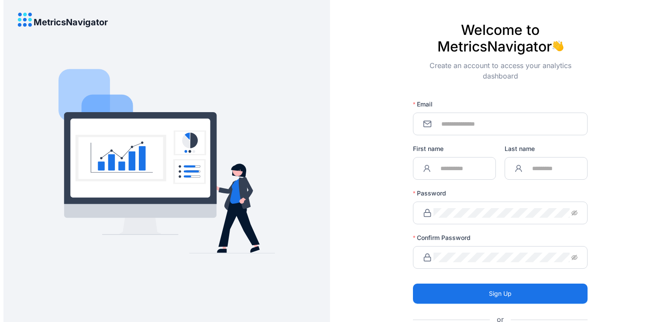  I want to click on label: Last name, so click(523, 149).